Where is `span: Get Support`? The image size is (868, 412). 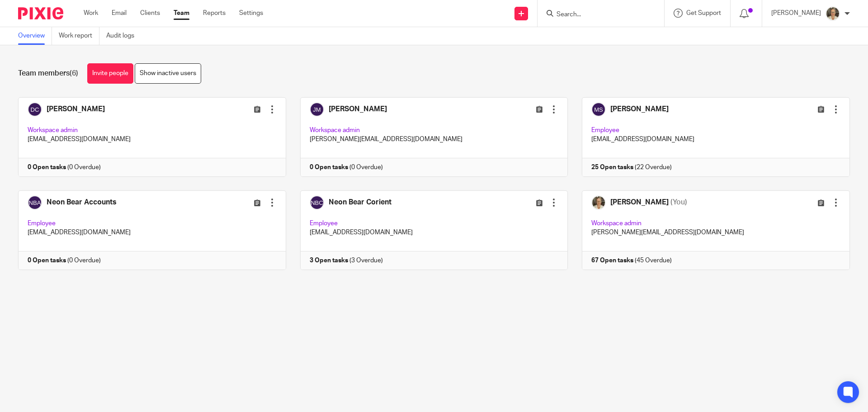
span: Get Support is located at coordinates (703, 13).